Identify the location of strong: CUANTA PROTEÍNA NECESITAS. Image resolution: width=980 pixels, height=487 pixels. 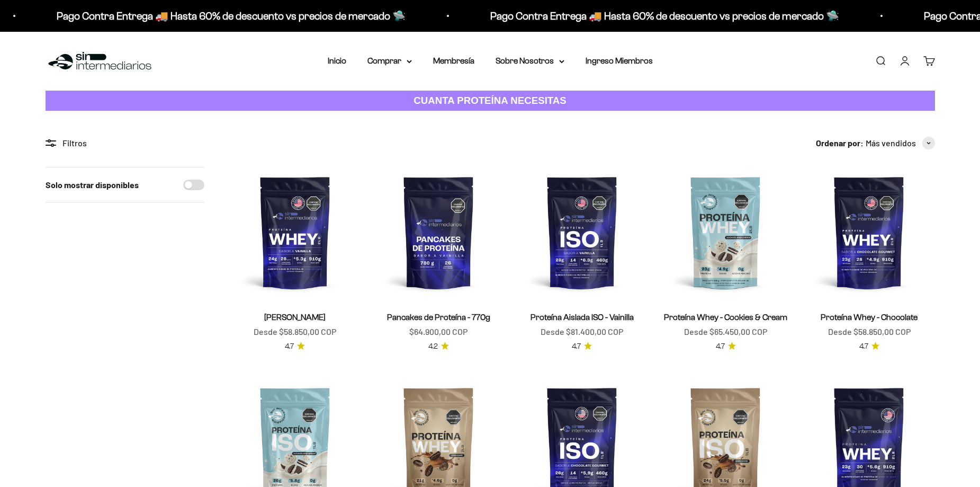
(490, 100).